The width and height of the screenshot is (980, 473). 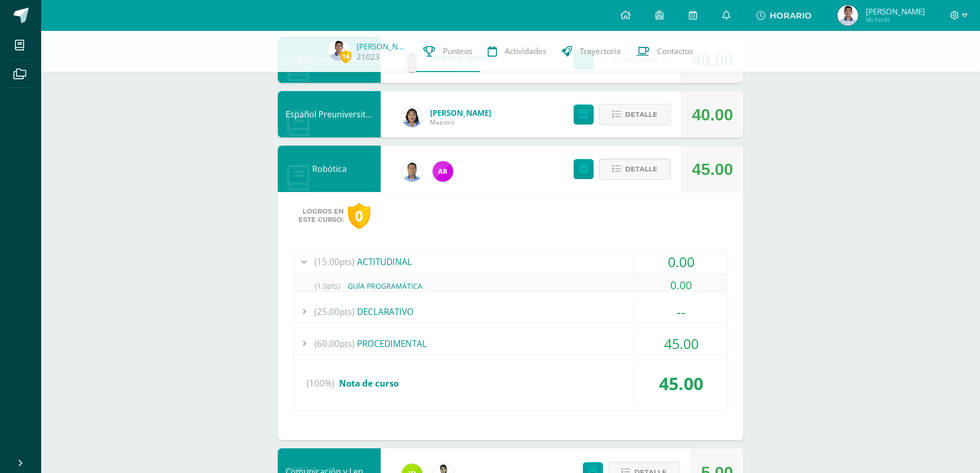 What do you see at coordinates (895, 20) in the screenshot?
I see `span: Mi Perfil` at bounding box center [895, 20].